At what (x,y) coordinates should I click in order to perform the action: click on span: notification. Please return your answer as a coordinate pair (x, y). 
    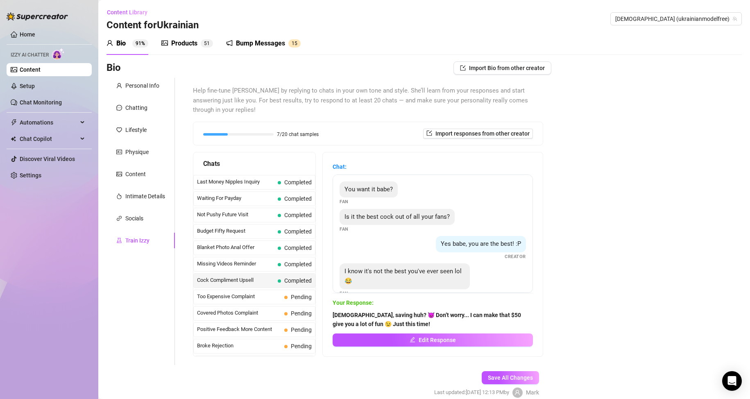
    Looking at the image, I should click on (229, 43).